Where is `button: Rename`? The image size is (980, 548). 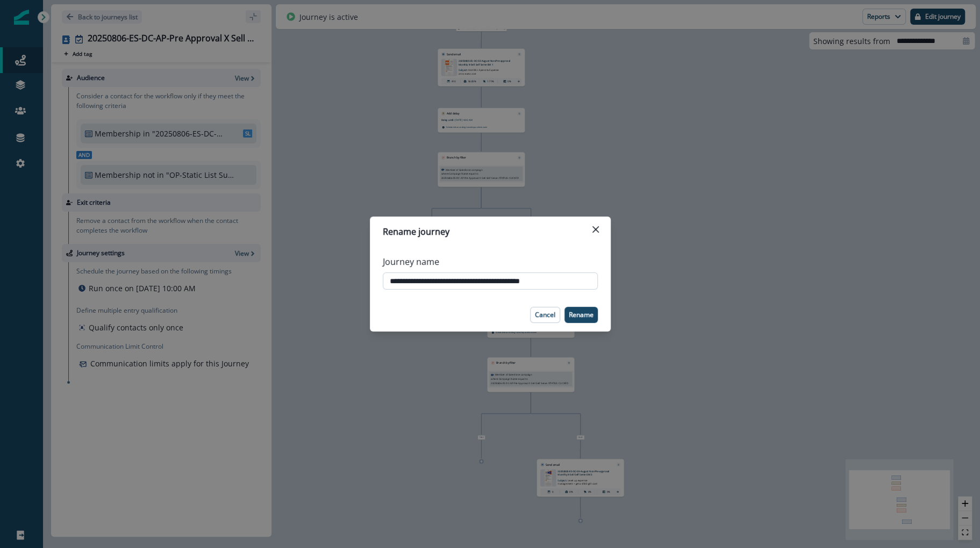
button: Rename is located at coordinates (581, 315).